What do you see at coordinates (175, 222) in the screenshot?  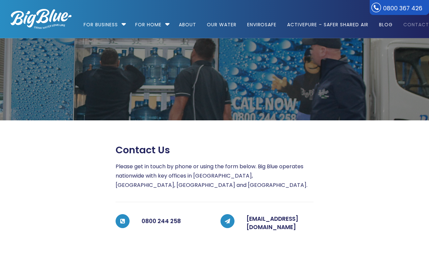 I see `h5: 0800 244 258` at bounding box center [175, 222].